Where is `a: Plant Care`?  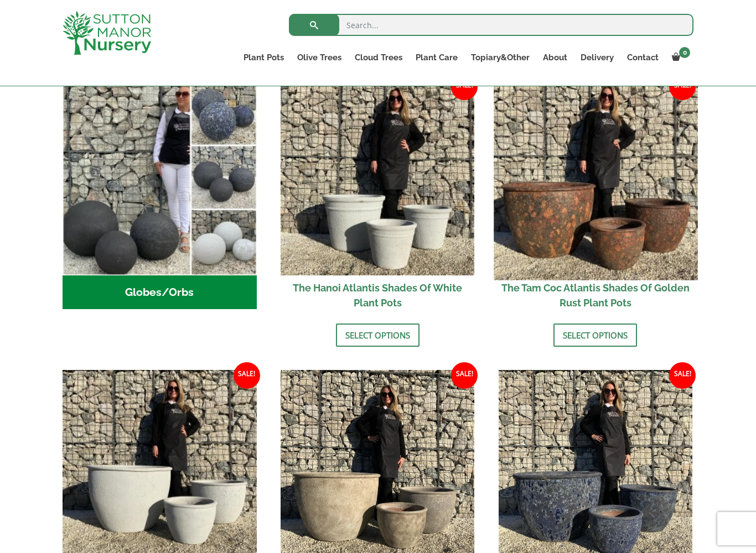
a: Plant Care is located at coordinates (437, 58).